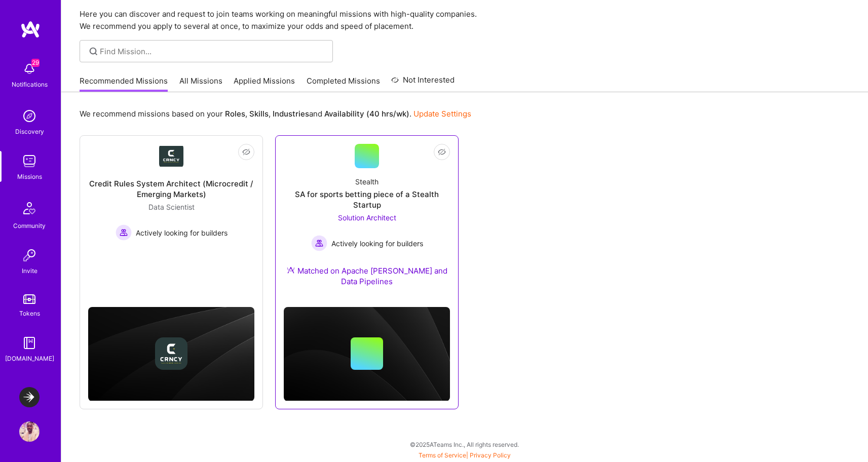  I want to click on a: Recommended Missions, so click(123, 83).